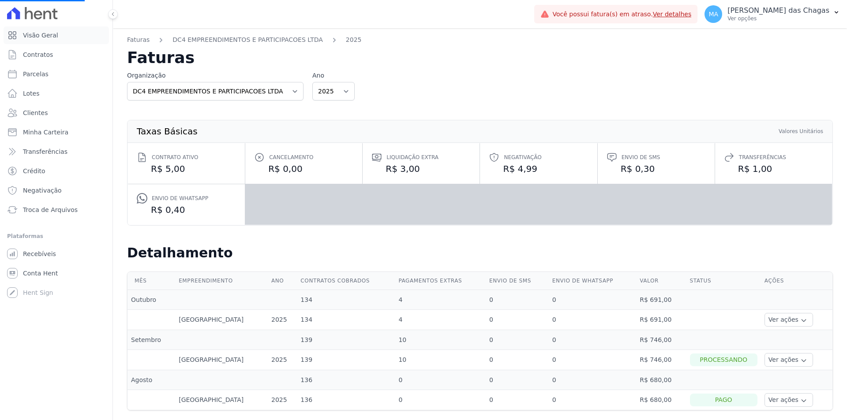 Image resolution: width=847 pixels, height=420 pixels. What do you see at coordinates (56, 152) in the screenshot?
I see `a: Transferências` at bounding box center [56, 152].